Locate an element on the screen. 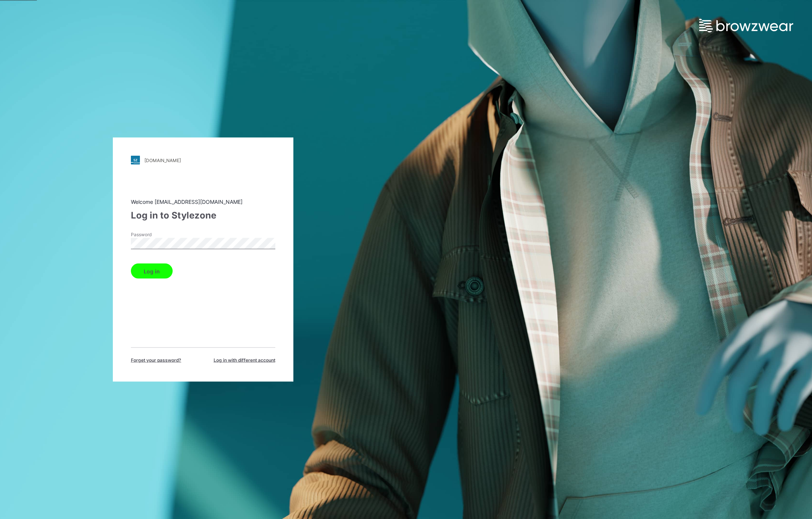 The image size is (812, 519). img: stylezone-logo.562084cfcfab977791bfbf7441f1a819.svg is located at coordinates (135, 161).